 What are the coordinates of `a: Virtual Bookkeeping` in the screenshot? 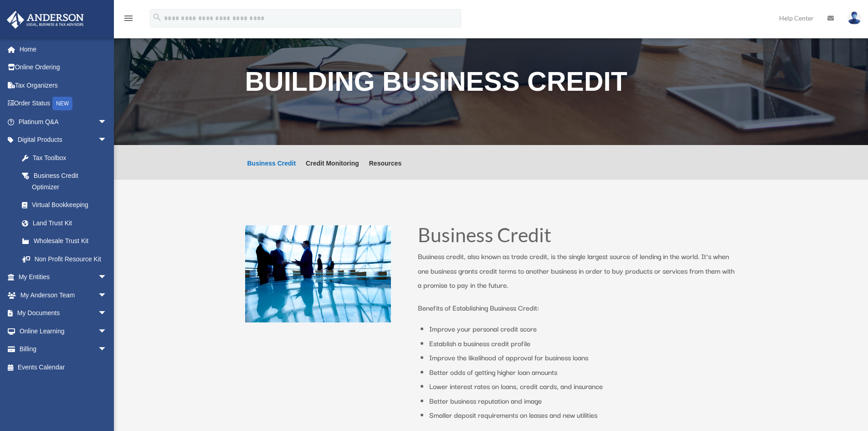 It's located at (67, 205).